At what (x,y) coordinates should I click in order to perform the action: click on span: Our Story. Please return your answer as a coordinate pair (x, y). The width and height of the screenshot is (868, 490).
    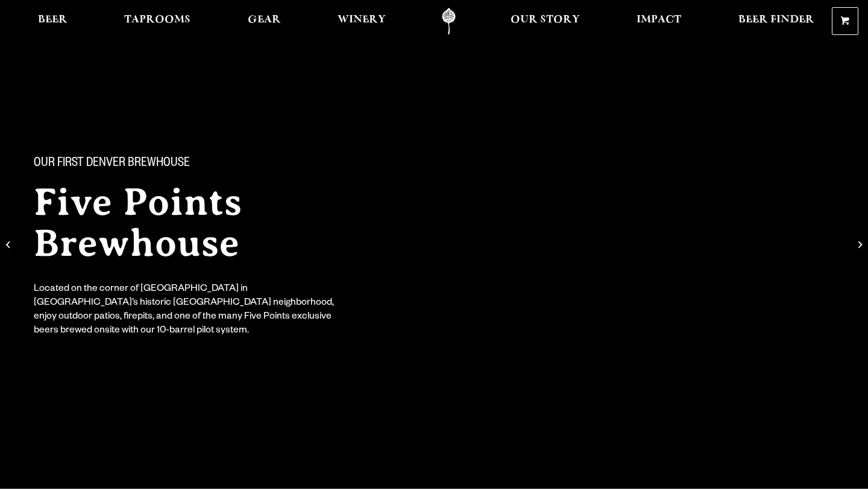
    Looking at the image, I should click on (544, 20).